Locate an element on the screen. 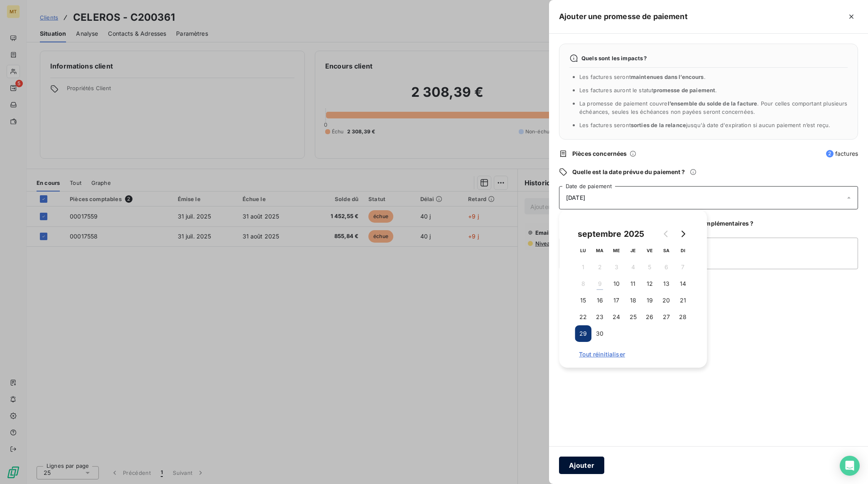 This screenshot has width=868, height=484. span: Les factures seront . is located at coordinates (642, 77).